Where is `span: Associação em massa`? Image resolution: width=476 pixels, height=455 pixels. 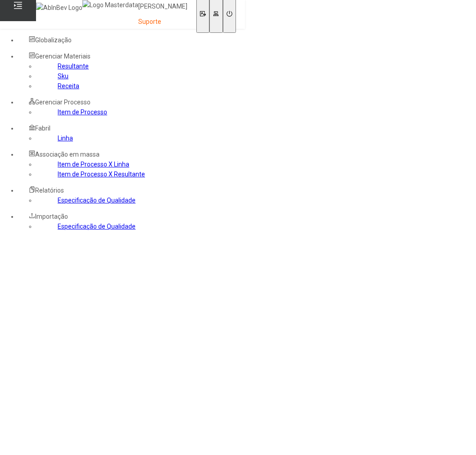 span: Associação em massa is located at coordinates (67, 155).